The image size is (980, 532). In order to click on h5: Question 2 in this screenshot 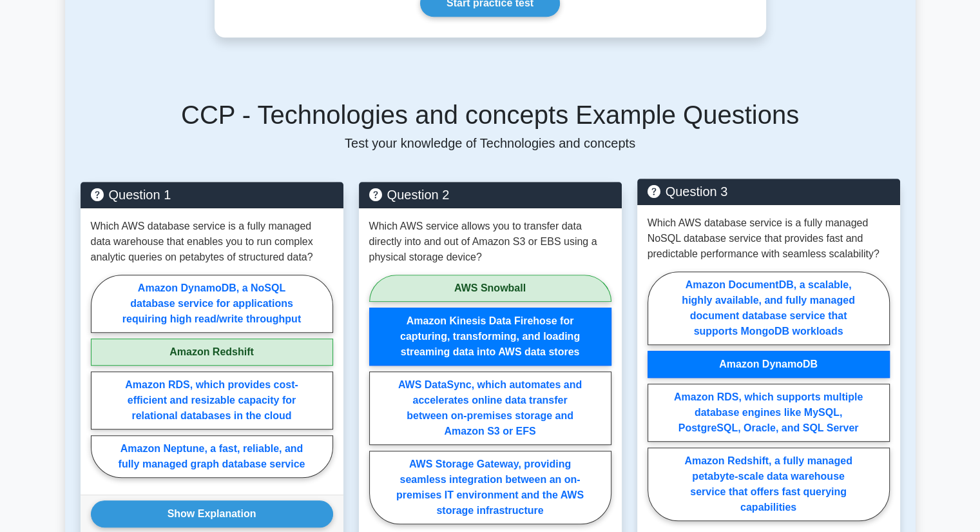, I will do `click(490, 194)`.